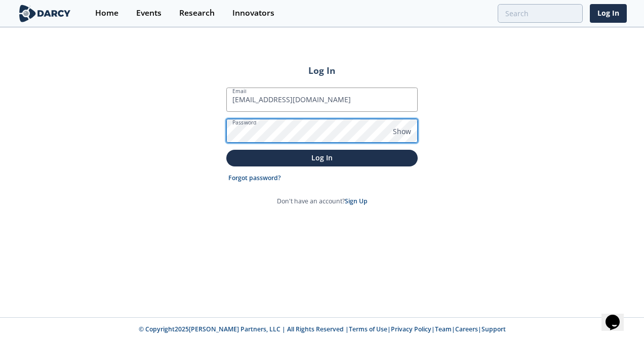  Describe the element at coordinates (367, 329) in the screenshot. I see `a: Terms of Use` at that location.